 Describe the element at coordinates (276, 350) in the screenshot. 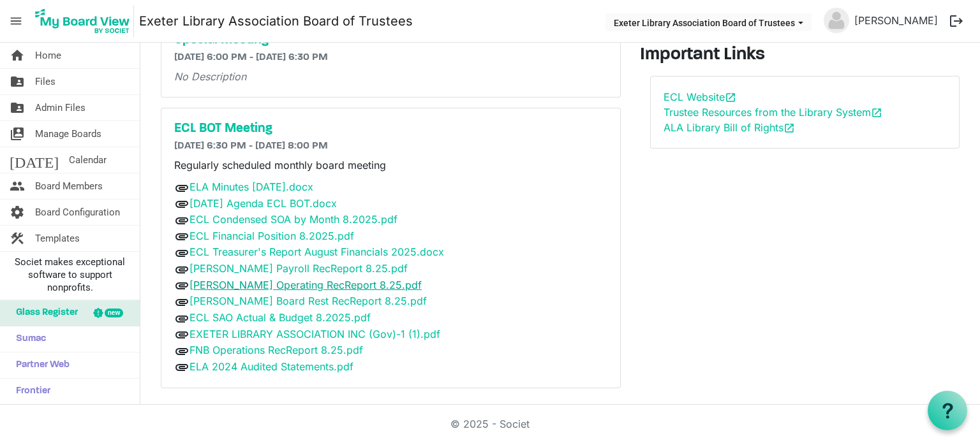

I see `a: FNB Operations RecReport 8.25.pdf` at that location.